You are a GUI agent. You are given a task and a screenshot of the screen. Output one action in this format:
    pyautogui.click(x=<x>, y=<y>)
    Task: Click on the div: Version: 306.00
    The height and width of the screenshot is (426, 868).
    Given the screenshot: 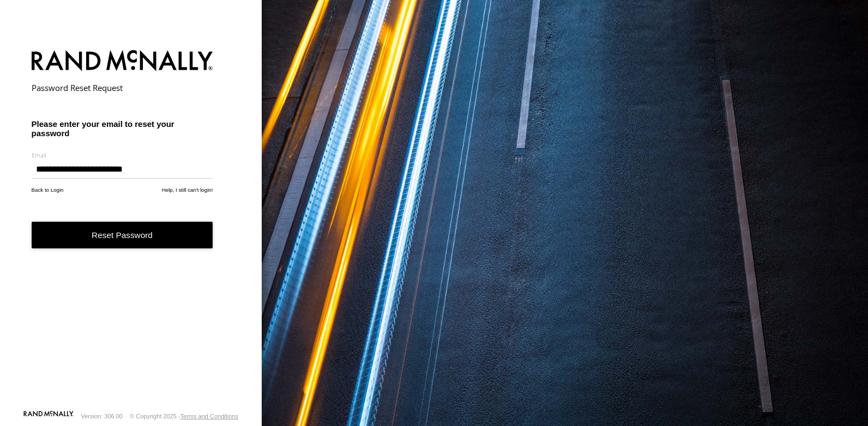 What is the action you would take?
    pyautogui.click(x=102, y=416)
    